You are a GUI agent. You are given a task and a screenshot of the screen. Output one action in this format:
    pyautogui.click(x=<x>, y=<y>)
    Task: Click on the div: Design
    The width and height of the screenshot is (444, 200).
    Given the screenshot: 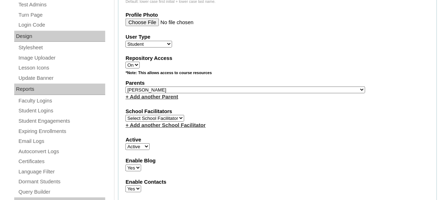 What is the action you would take?
    pyautogui.click(x=60, y=37)
    